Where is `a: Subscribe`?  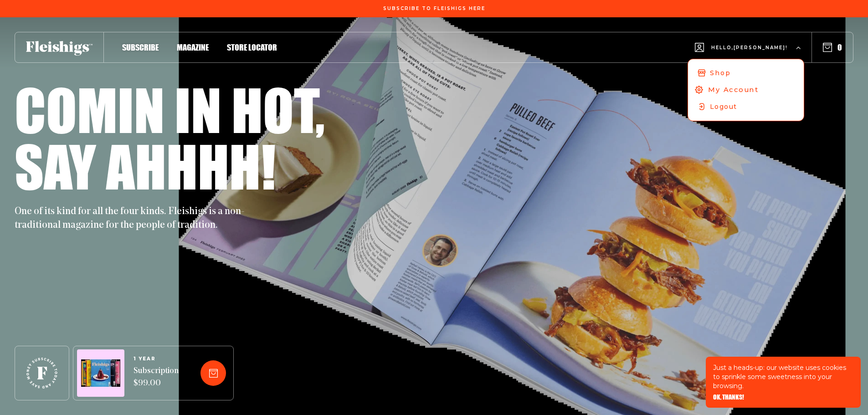
a: Subscribe is located at coordinates (141, 47).